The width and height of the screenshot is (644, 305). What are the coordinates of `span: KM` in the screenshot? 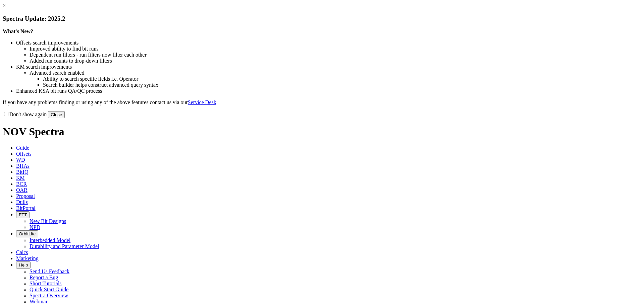 It's located at (21, 178).